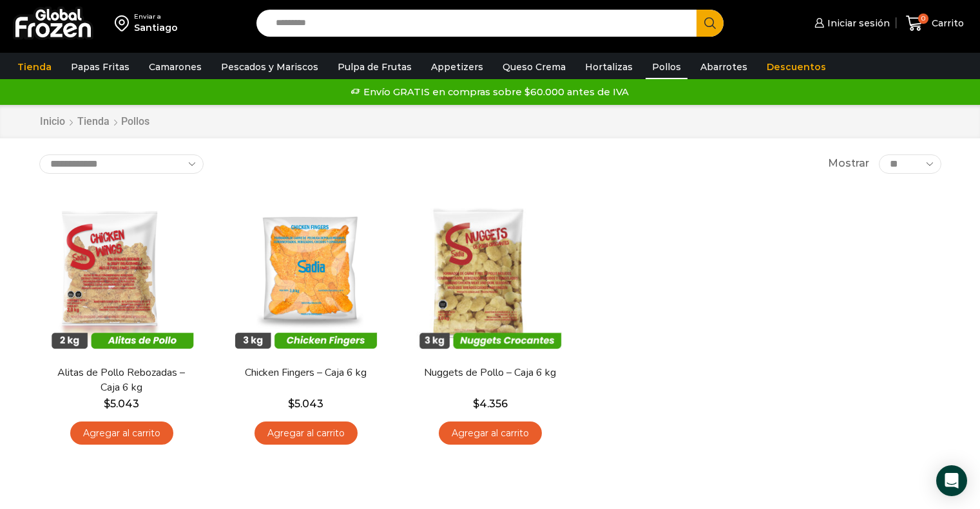 The height and width of the screenshot is (509, 980). Describe the element at coordinates (666, 67) in the screenshot. I see `a: Pollos` at that location.